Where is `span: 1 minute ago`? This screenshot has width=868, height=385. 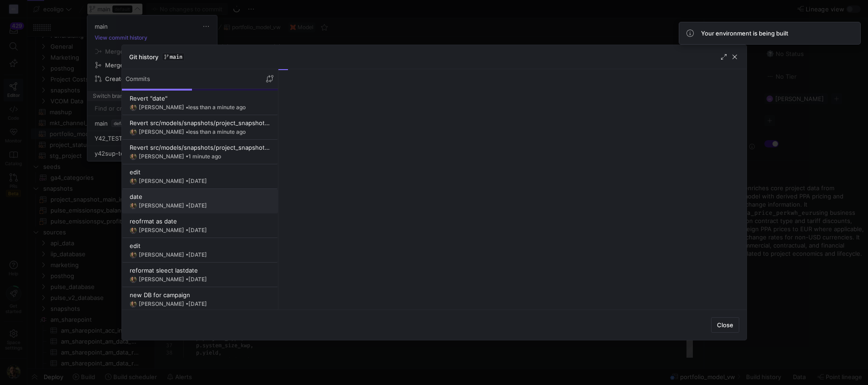
span: 1 minute ago is located at coordinates (204, 156).